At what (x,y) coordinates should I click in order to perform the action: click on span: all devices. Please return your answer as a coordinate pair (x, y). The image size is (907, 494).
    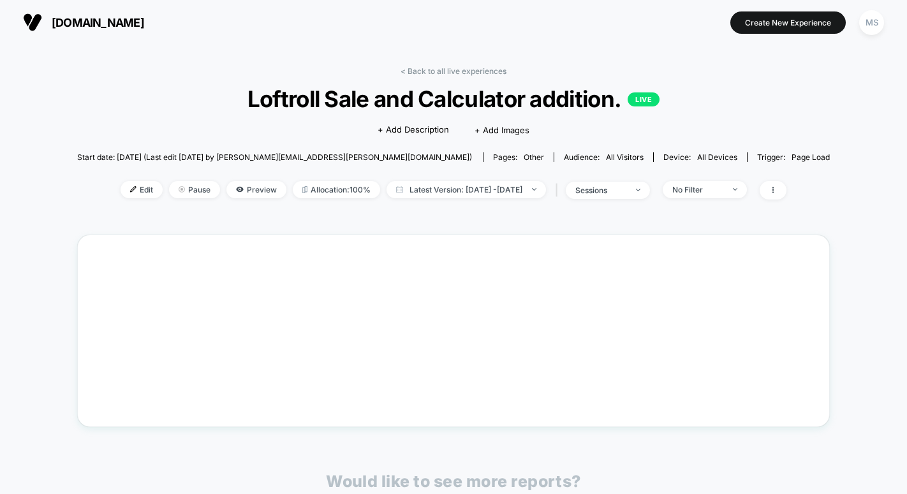
    Looking at the image, I should click on (717, 157).